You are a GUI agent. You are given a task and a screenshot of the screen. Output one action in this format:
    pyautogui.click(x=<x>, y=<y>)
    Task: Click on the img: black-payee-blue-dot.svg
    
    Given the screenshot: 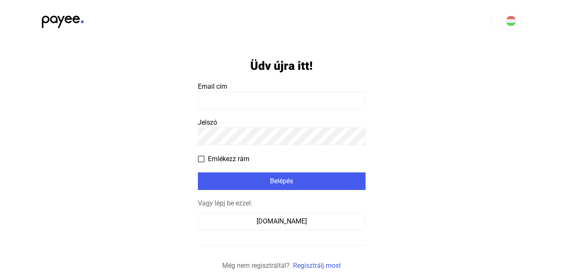 What is the action you would take?
    pyautogui.click(x=63, y=19)
    